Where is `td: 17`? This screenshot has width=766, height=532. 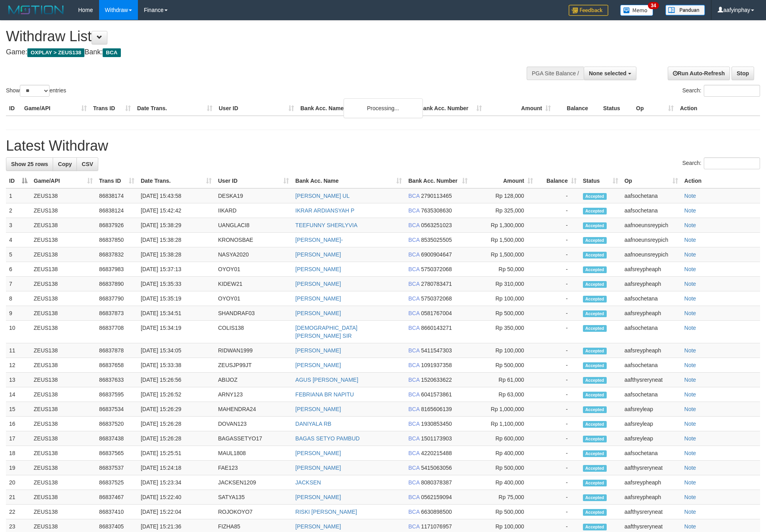 td: 17 is located at coordinates (18, 438).